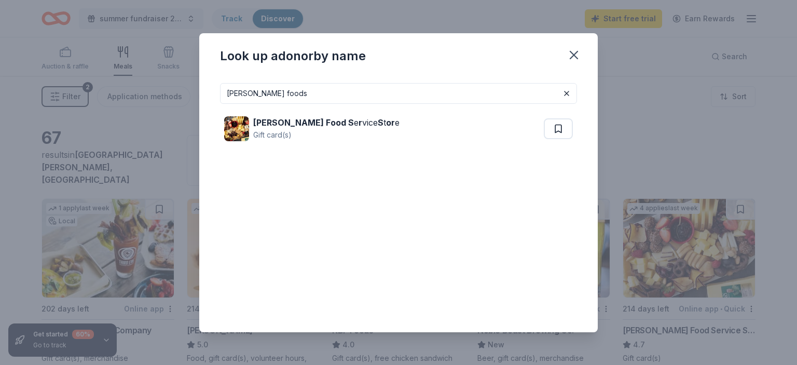 This screenshot has height=365, width=797. I want to click on strong: S, so click(380, 123).